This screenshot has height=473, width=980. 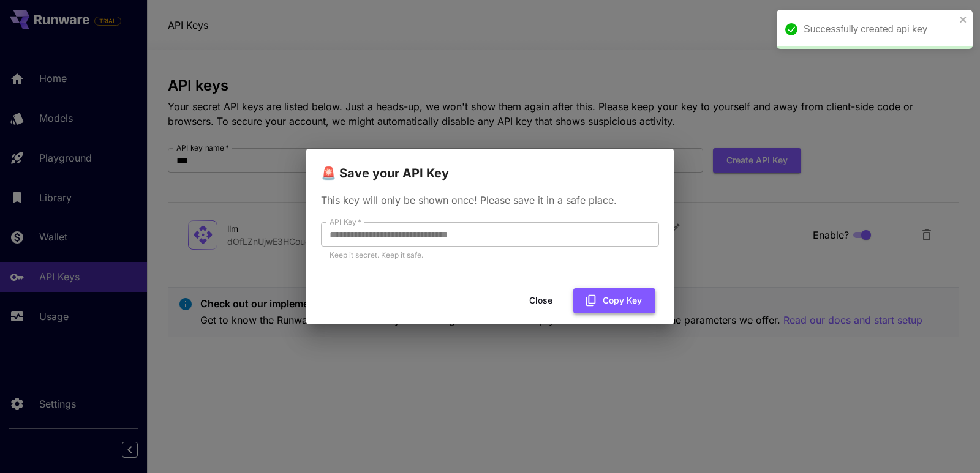 I want to click on h2: 🚨 Save your API Key, so click(x=490, y=166).